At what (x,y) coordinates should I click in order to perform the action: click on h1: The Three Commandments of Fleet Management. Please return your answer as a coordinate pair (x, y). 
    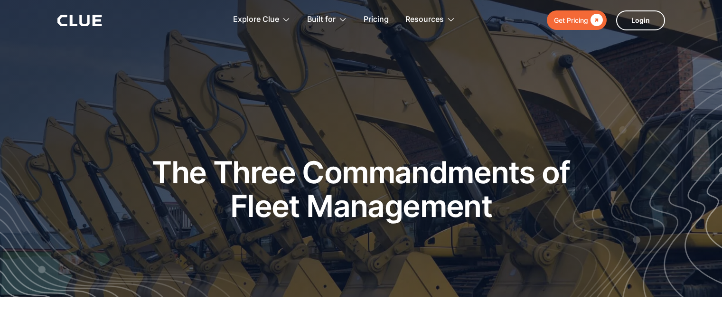
    Looking at the image, I should click on (361, 189).